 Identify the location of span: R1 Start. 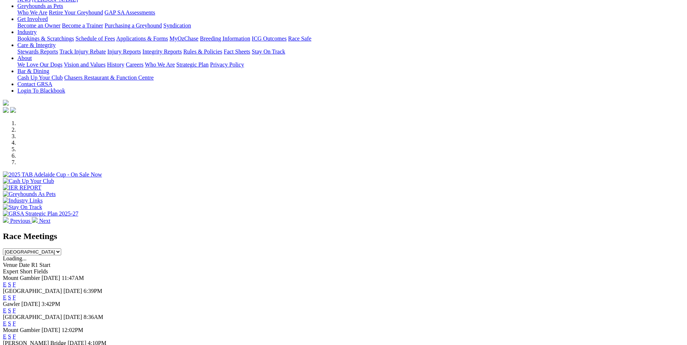
(41, 265).